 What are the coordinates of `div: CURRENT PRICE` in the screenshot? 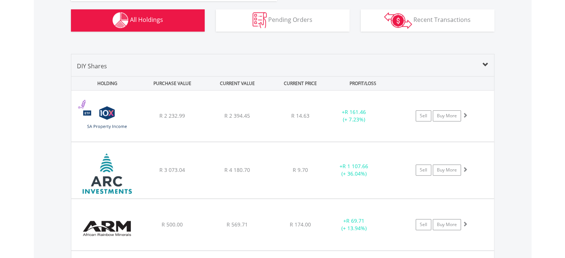 It's located at (300, 83).